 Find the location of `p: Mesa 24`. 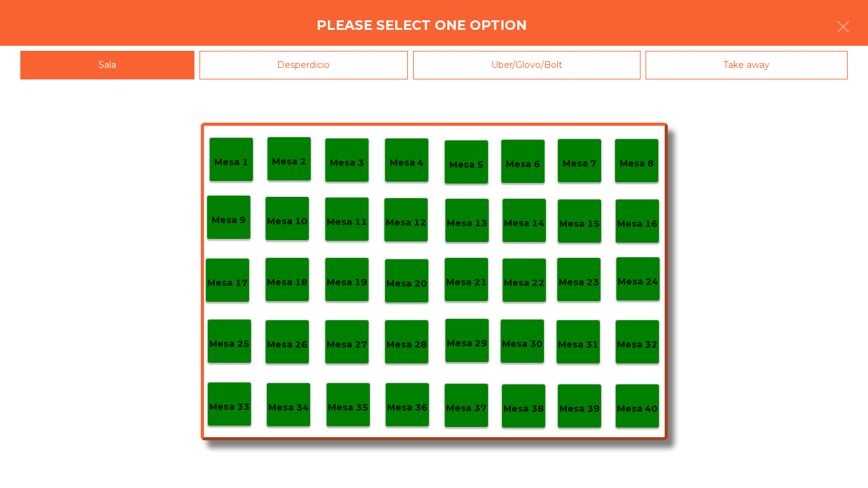

p: Mesa 24 is located at coordinates (638, 282).